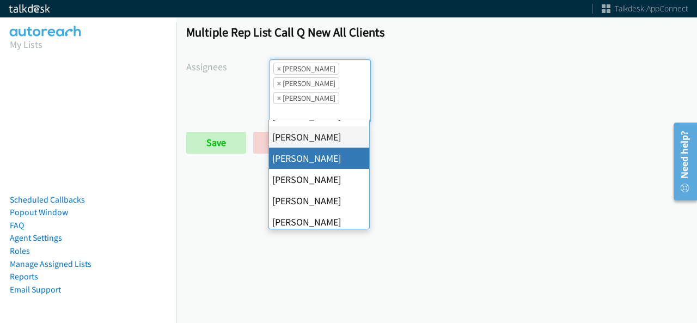 This screenshot has height=323, width=697. Describe the element at coordinates (306, 83) in the screenshot. I see `li: Charles Ross` at that location.